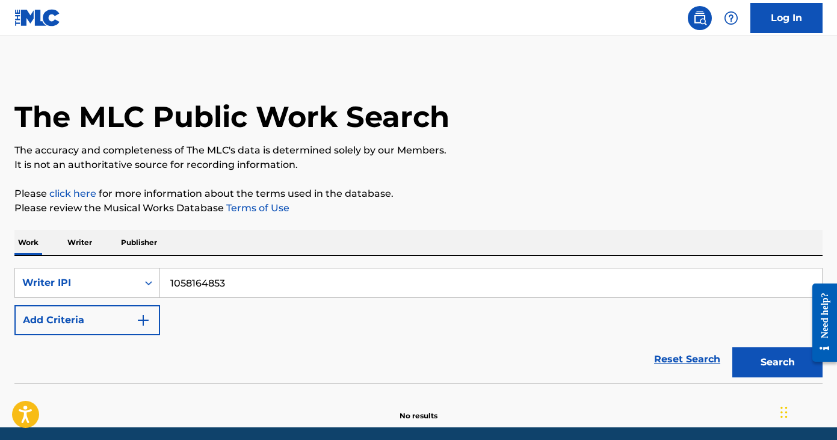 This screenshot has width=837, height=440. Describe the element at coordinates (418, 408) in the screenshot. I see `p: No results` at that location.